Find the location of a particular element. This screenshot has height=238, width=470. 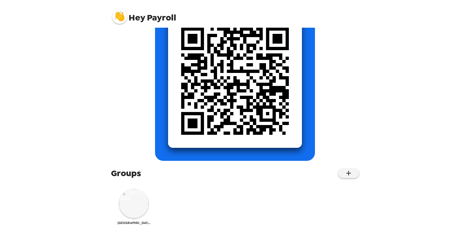

img: profile pic is located at coordinates (119, 16).